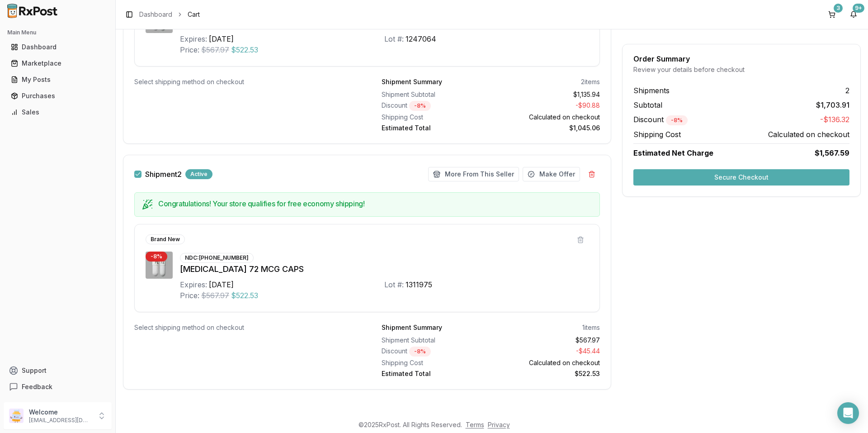 This screenshot has height=433, width=868. What do you see at coordinates (375, 204) in the screenshot?
I see `h5: Congratulations! Your store qualifies for free economy shipping!` at bounding box center [375, 204].